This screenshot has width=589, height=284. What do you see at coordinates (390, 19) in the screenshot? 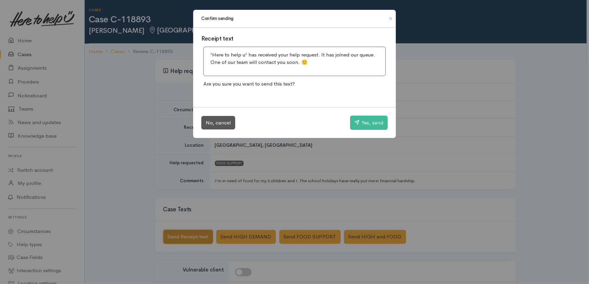
I see `button: Close` at bounding box center [390, 19].